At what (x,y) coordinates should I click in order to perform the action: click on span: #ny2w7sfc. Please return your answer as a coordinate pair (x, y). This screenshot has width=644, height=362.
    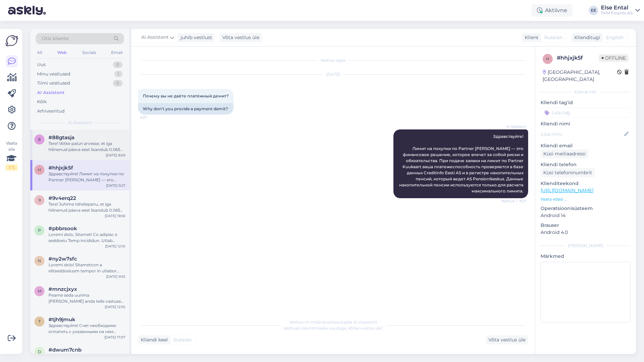
    Looking at the image, I should click on (63, 259).